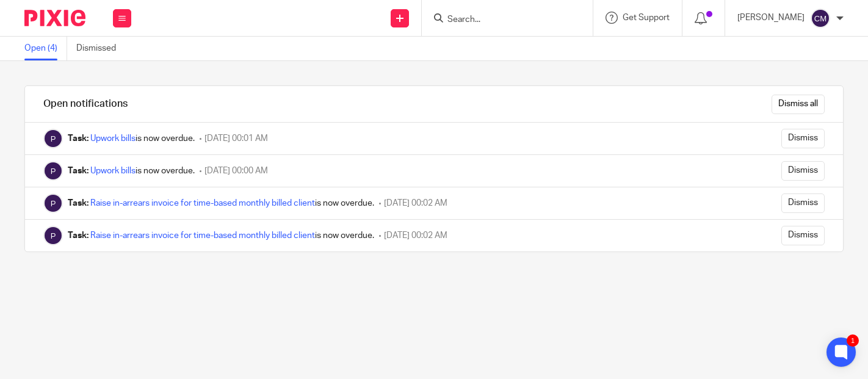 The width and height of the screenshot is (868, 379). I want to click on h1: Open notifications, so click(86, 104).